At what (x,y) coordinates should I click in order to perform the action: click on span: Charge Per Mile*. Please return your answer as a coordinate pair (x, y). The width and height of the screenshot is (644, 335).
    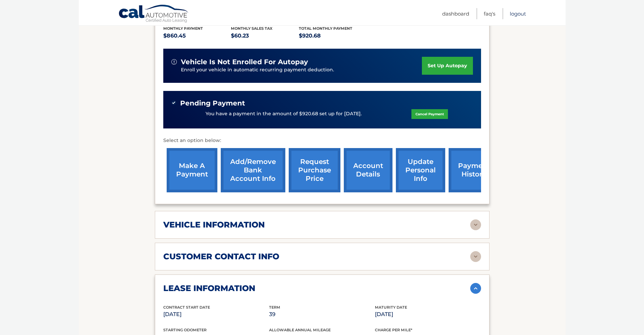
    Looking at the image, I should click on (394, 330).